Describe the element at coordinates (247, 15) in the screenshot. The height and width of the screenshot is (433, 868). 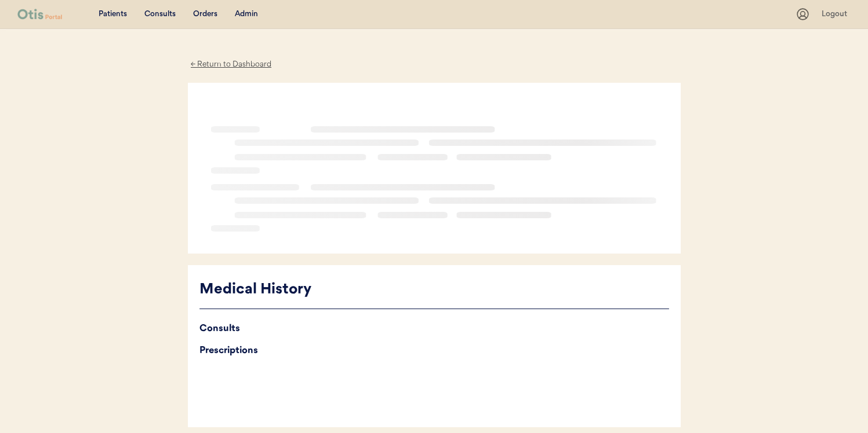
I see `div: Admin` at that location.